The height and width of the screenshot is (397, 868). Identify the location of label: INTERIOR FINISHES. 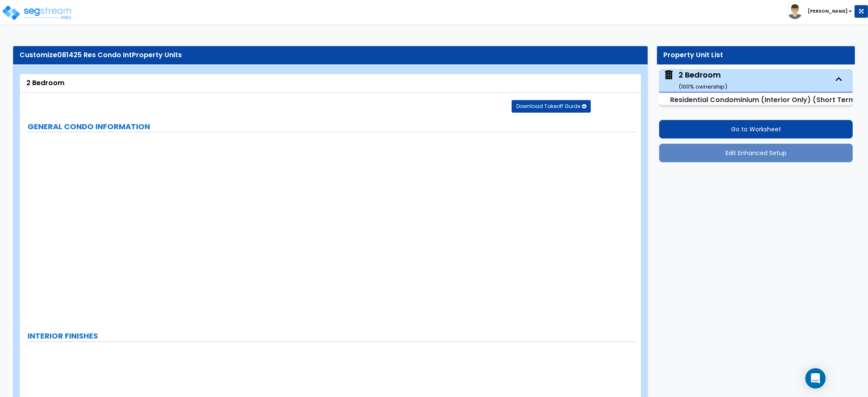
(331, 336).